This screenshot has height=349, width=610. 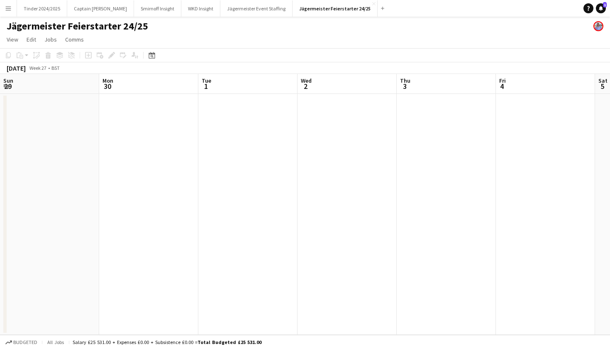 What do you see at coordinates (12, 39) in the screenshot?
I see `span: View` at bounding box center [12, 39].